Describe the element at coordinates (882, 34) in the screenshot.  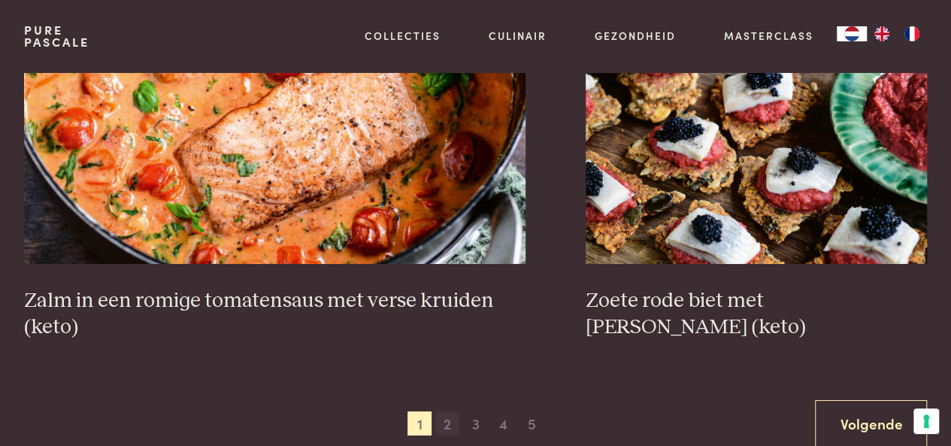
I see `a: EN` at that location.